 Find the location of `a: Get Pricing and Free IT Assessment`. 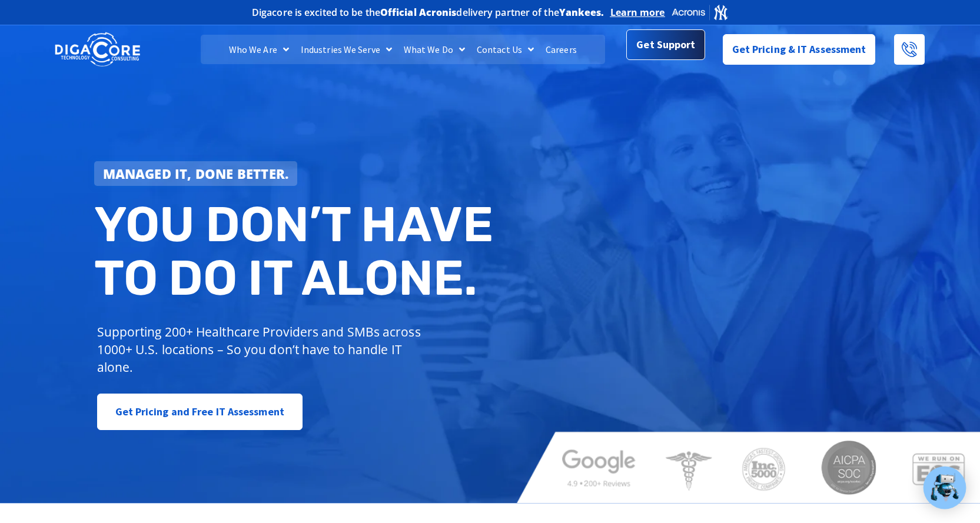

a: Get Pricing and Free IT Assessment is located at coordinates (199, 411).